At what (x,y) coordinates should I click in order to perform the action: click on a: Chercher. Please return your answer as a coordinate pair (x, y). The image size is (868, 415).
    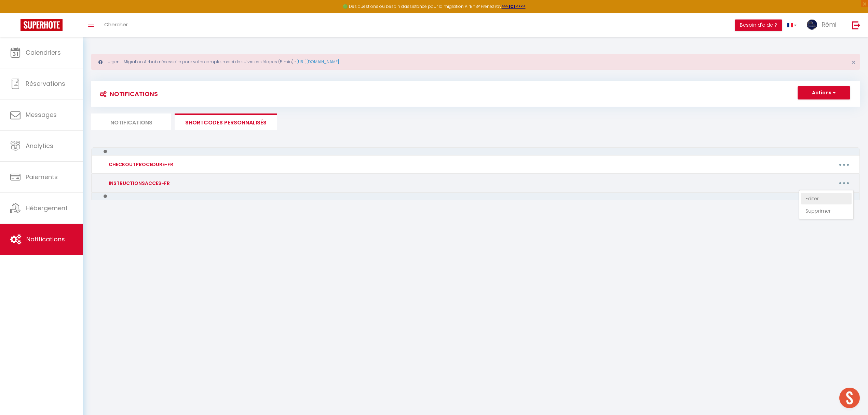
    Looking at the image, I should click on (116, 25).